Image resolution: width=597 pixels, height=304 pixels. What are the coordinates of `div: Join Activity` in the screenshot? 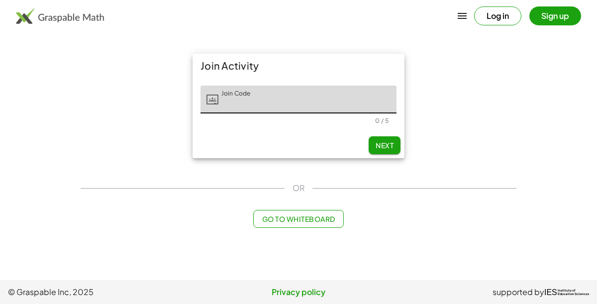 It's located at (299, 66).